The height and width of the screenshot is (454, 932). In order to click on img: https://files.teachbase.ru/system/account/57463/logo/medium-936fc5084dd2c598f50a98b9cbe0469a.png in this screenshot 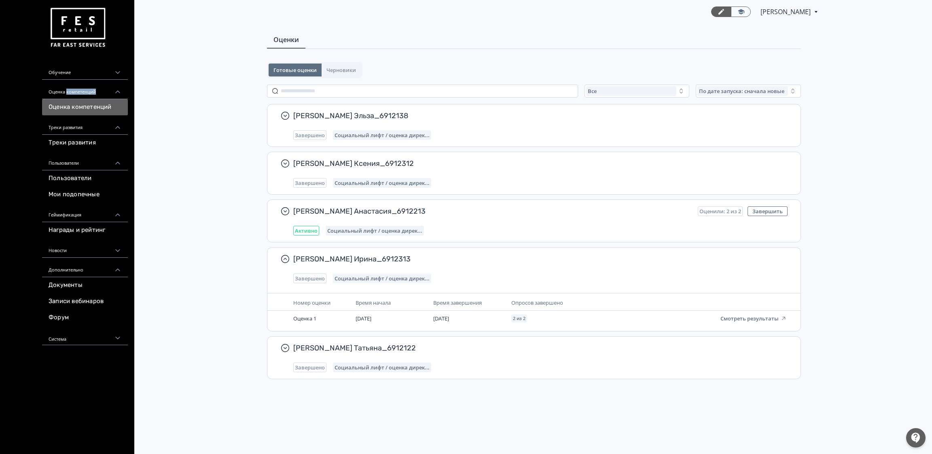, I will do `click(78, 28)`.